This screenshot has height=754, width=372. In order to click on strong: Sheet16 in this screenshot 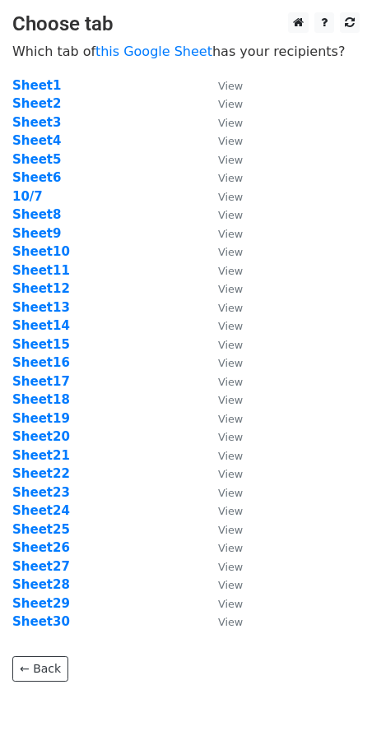, I will do `click(41, 363)`.